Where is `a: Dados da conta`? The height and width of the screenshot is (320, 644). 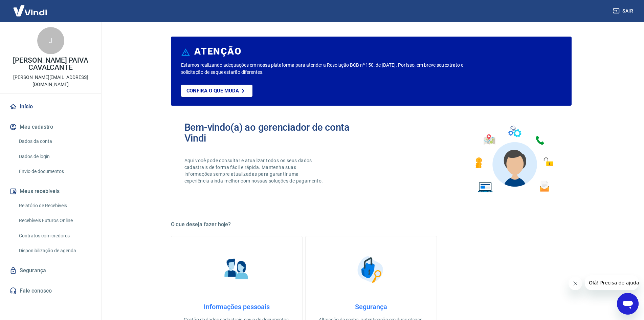 a: Dados da conta is located at coordinates (54, 141).